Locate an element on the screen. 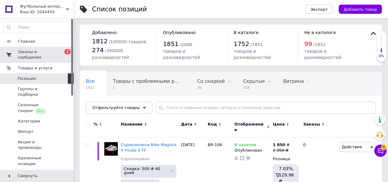  span: Добавить товар is located at coordinates (360, 9).